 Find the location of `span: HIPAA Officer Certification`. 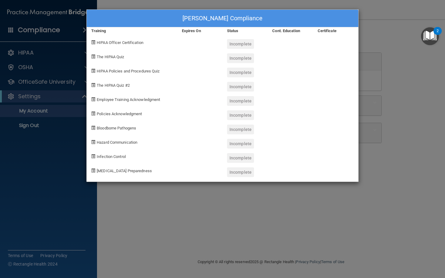

span: HIPAA Officer Certification is located at coordinates (120, 42).